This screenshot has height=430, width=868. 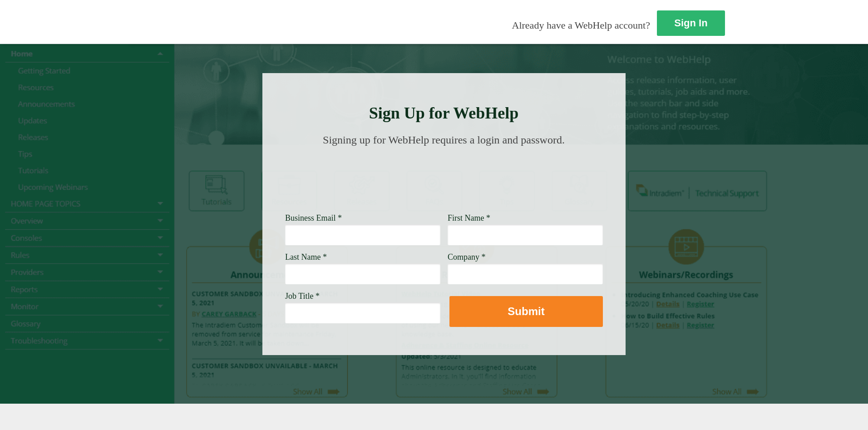 What do you see at coordinates (690, 23) in the screenshot?
I see `strong: Sign In` at bounding box center [690, 23].